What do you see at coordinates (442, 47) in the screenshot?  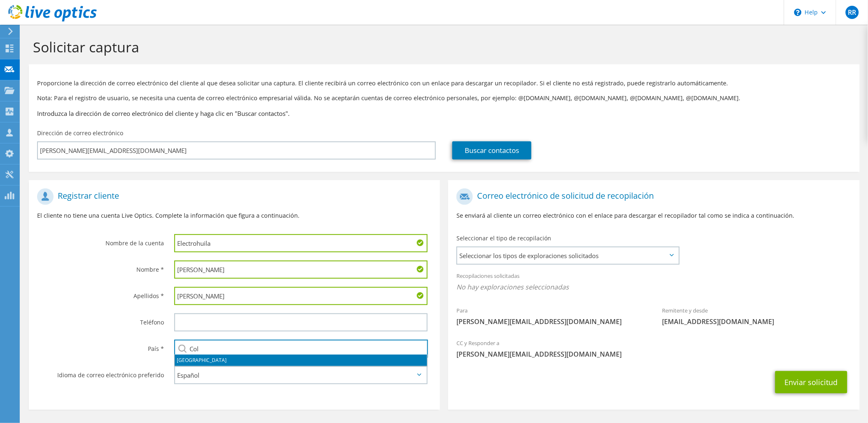 I see `h1: Solicitar captura` at bounding box center [442, 47].